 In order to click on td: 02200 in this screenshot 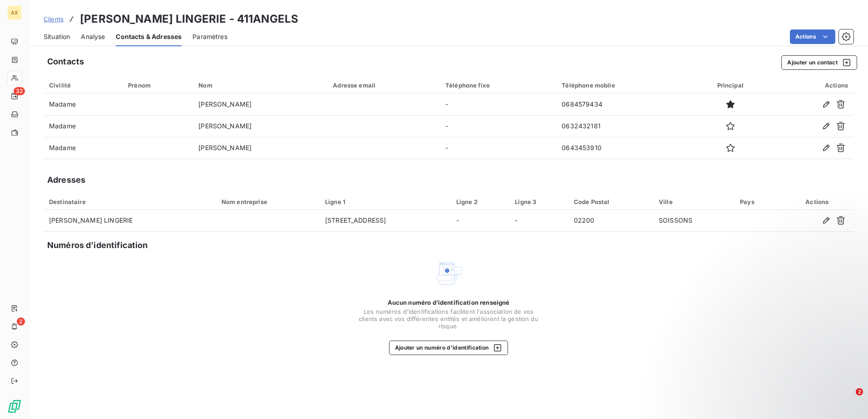, I will do `click(610, 221)`.